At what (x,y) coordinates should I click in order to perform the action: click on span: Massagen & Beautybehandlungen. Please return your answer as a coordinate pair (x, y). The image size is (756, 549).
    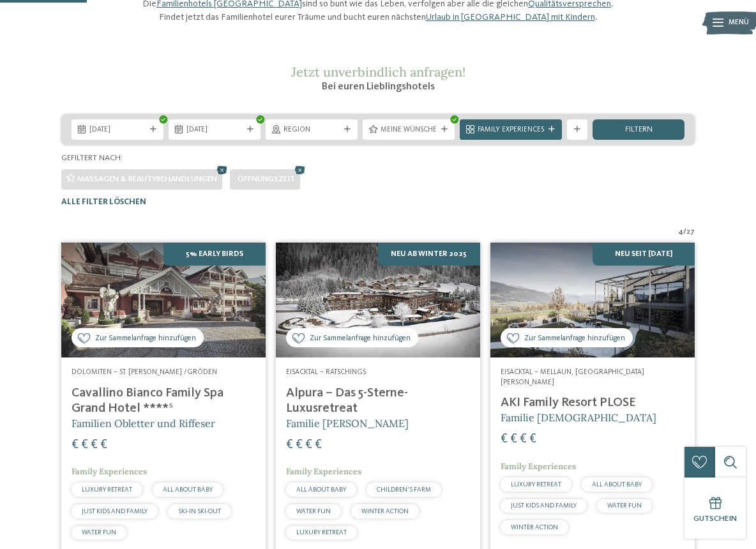
    Looking at the image, I should click on (147, 179).